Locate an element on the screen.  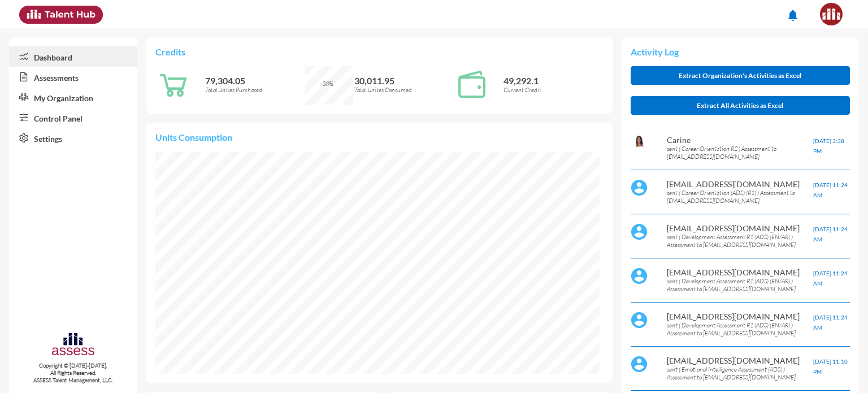
span: 38% is located at coordinates (328, 84).